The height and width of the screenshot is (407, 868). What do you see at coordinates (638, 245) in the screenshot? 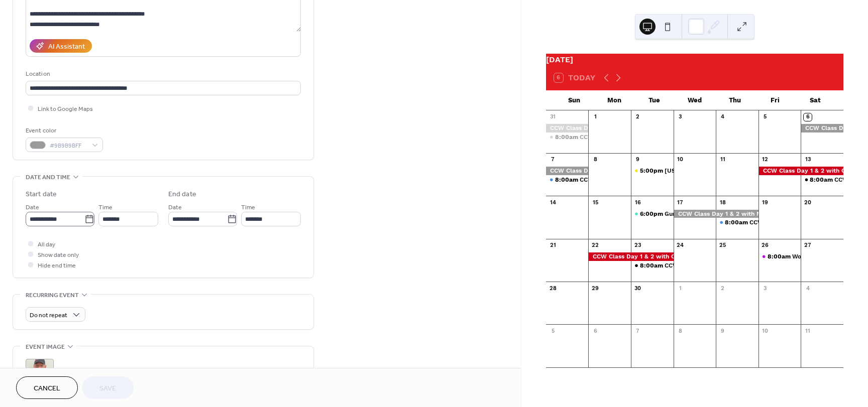
I see `div: 23` at bounding box center [638, 245].